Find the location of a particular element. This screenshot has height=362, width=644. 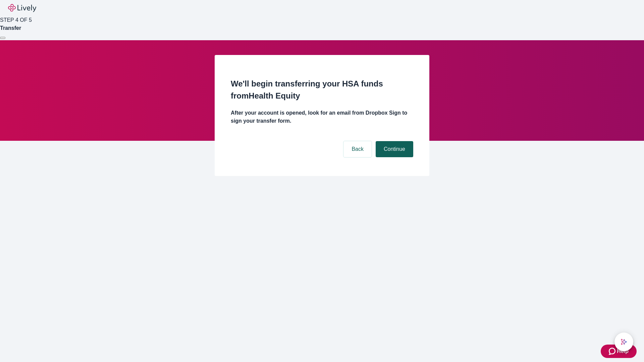

button: Continue is located at coordinates (395, 149).